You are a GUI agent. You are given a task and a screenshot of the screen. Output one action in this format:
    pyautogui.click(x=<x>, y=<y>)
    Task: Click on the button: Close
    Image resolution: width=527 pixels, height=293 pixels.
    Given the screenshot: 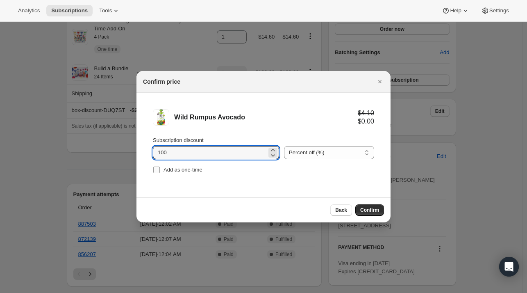 What is the action you would take?
    pyautogui.click(x=380, y=82)
    